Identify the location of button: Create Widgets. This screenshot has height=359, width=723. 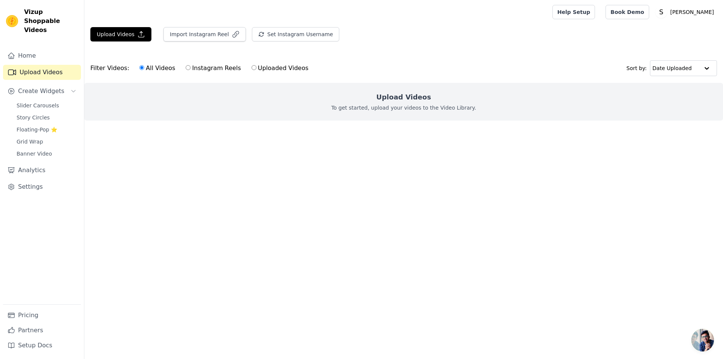
(42, 91).